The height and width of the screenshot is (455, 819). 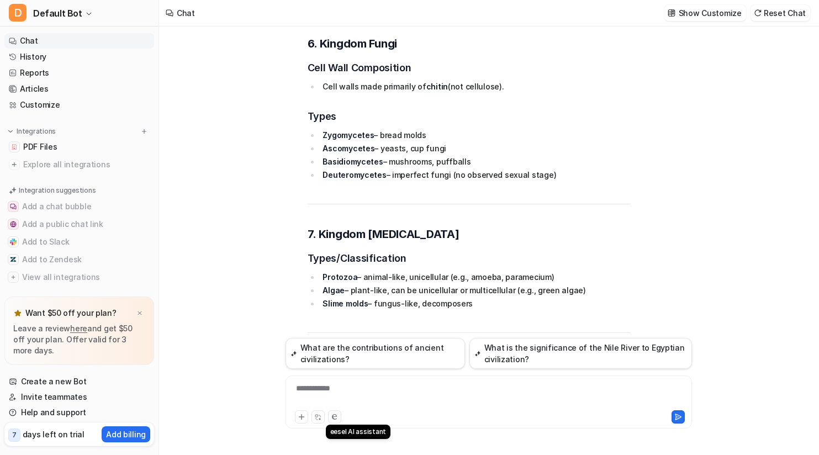 What do you see at coordinates (126, 434) in the screenshot?
I see `p: Add billing` at bounding box center [126, 434].